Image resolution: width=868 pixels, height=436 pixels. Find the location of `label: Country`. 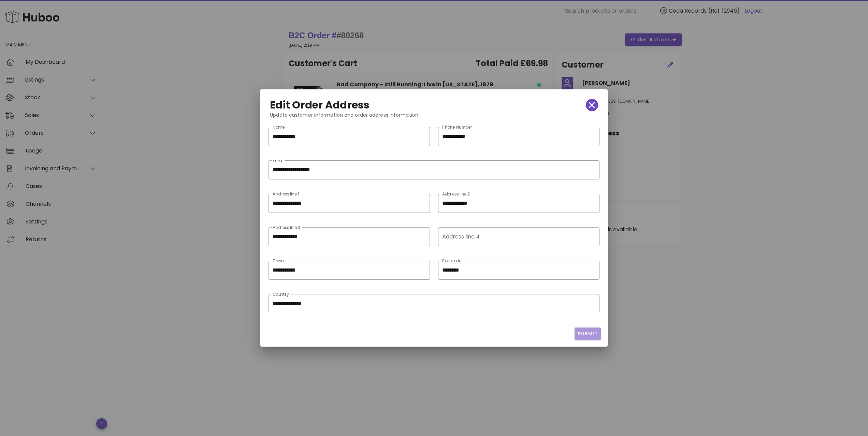

label: Country is located at coordinates (280, 294).